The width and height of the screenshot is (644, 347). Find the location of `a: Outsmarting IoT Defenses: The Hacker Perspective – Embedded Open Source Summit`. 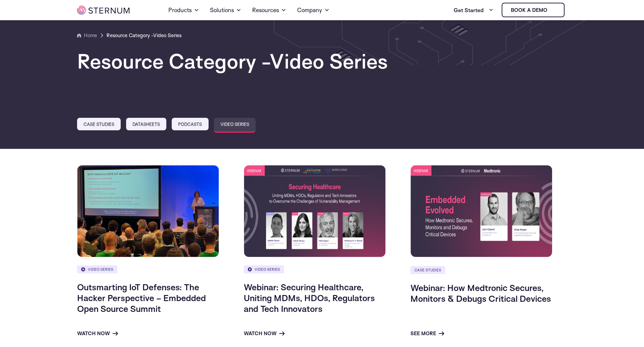

a: Outsmarting IoT Defenses: The Hacker Perspective – Embedded Open Source Summit is located at coordinates (141, 298).